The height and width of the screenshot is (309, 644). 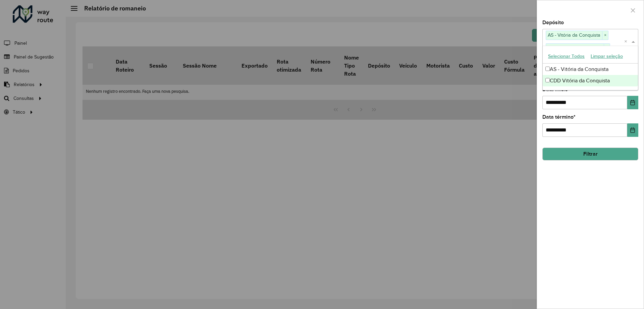 What do you see at coordinates (590, 69) in the screenshot?
I see `div: AS - Vitória da Conquista` at bounding box center [590, 69].